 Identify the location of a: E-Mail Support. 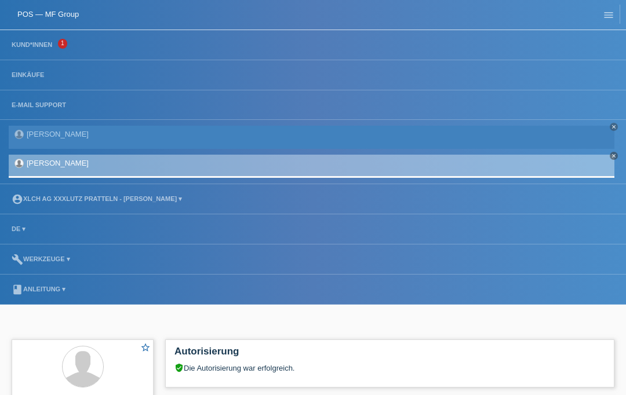
(39, 105).